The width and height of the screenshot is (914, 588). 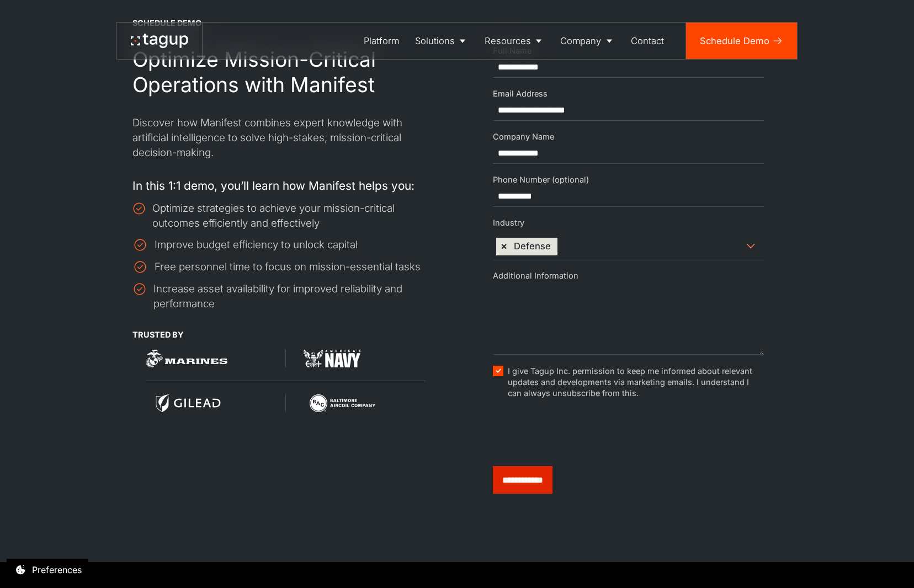 What do you see at coordinates (441, 40) in the screenshot?
I see `a: Solutions` at bounding box center [441, 40].